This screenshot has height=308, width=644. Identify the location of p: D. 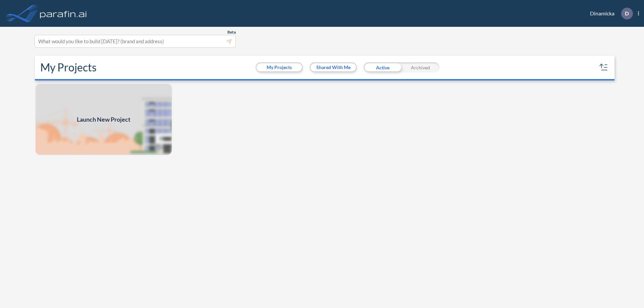
(627, 14).